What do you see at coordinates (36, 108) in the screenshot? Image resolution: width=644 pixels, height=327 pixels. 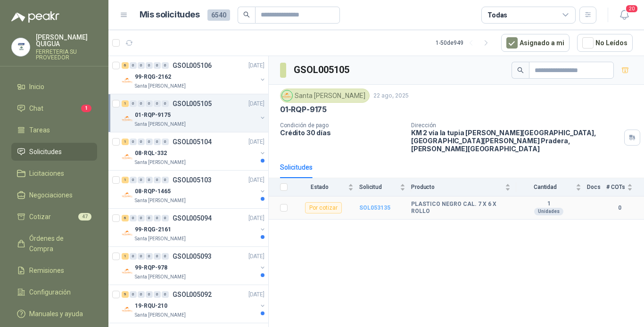 I see `span: Chat` at bounding box center [36, 108].